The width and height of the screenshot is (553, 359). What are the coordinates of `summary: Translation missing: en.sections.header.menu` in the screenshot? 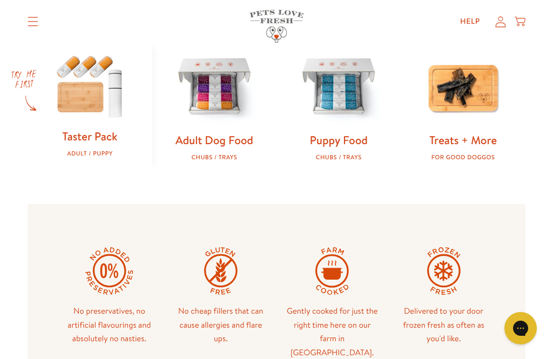 It's located at (33, 22).